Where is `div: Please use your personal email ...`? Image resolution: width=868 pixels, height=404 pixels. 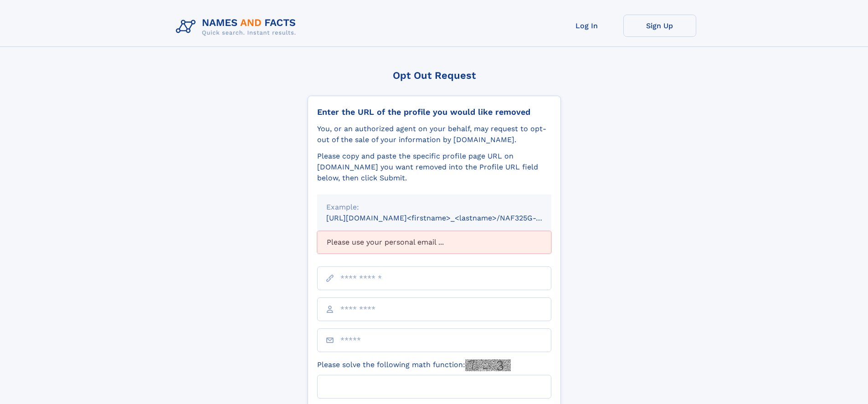
div: Please use your personal email ... is located at coordinates (434, 243).